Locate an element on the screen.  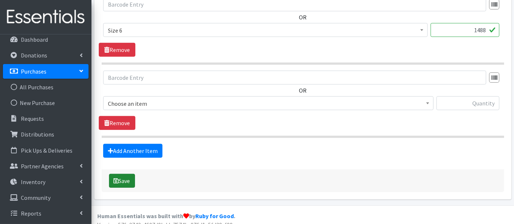
p: Requests is located at coordinates (32, 118).